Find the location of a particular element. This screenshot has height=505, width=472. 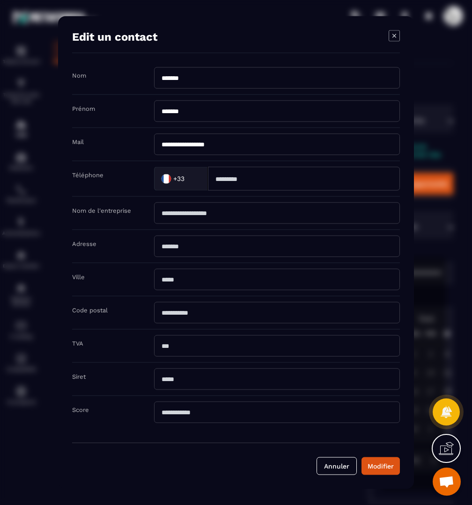

button: Modifier is located at coordinates (380, 466).